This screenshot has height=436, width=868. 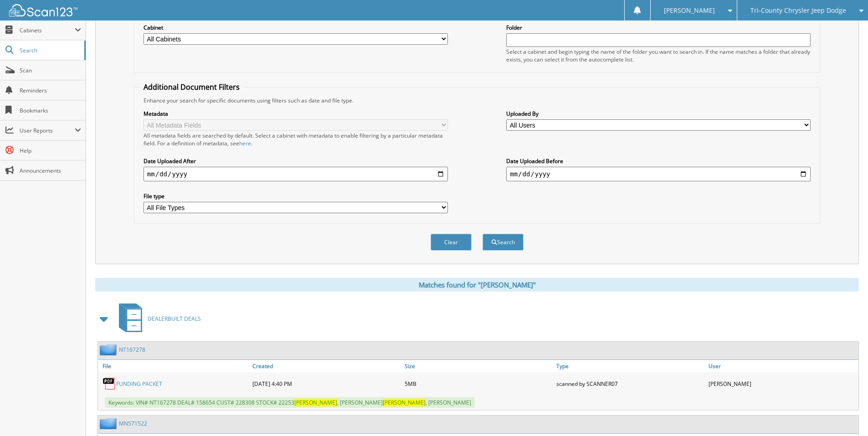 I want to click on a: here, so click(x=245, y=143).